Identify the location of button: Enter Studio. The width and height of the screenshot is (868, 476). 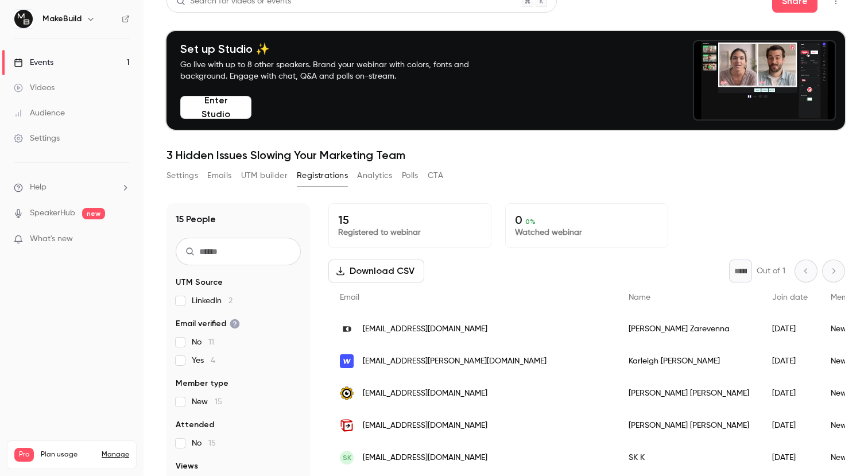
(216, 108).